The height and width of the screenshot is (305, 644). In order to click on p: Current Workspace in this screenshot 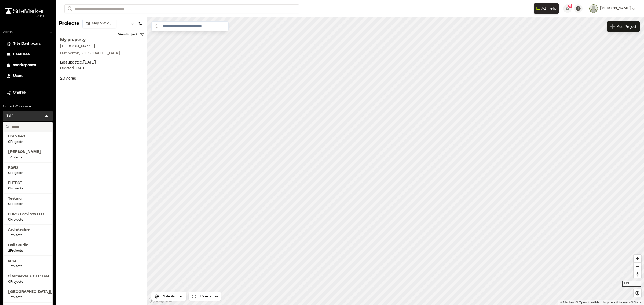, I will do `click(28, 107)`.